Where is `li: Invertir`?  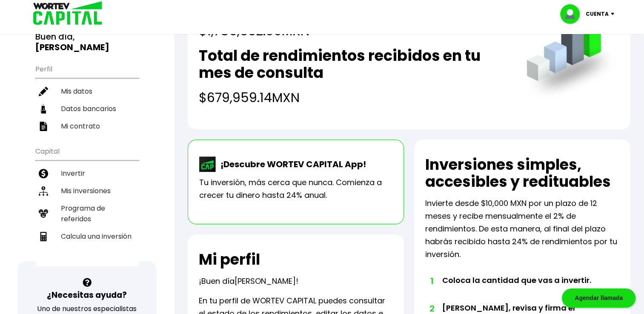 li: Invertir is located at coordinates (87, 173).